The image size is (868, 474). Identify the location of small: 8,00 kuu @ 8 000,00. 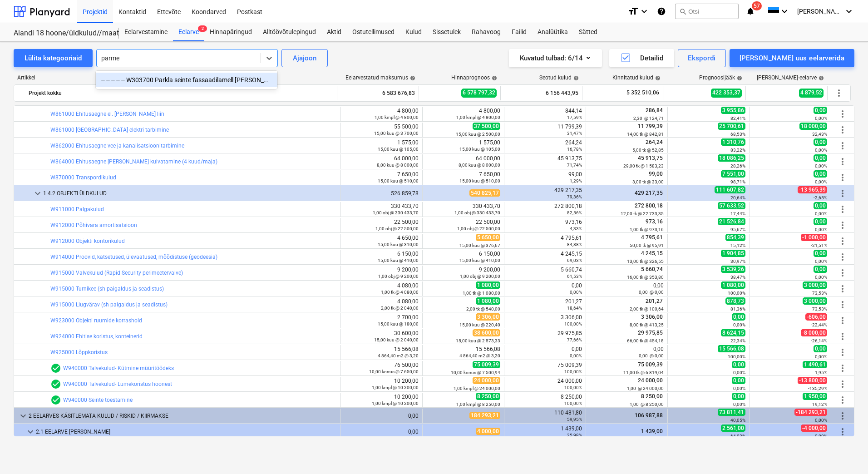
(479, 165).